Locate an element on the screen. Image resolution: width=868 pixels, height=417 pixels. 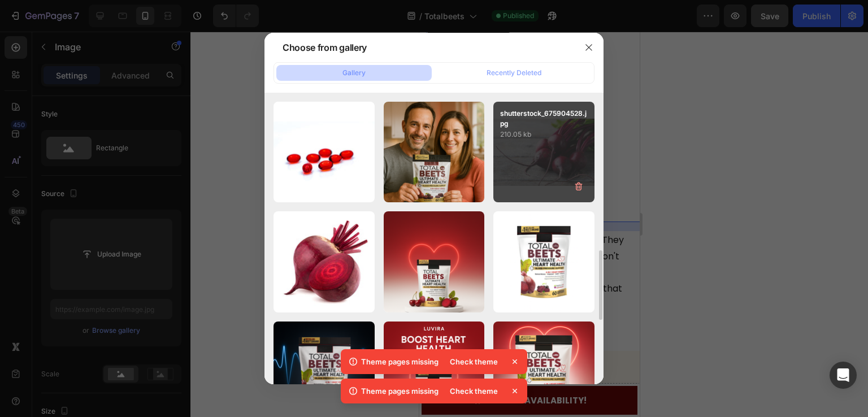
p: 210.05 kb is located at coordinates (543, 134).